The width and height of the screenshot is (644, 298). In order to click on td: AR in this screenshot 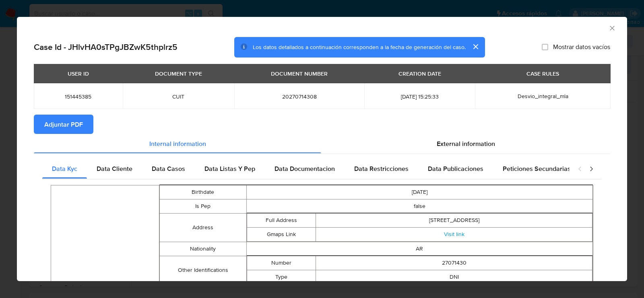, I will do `click(419, 248)`.